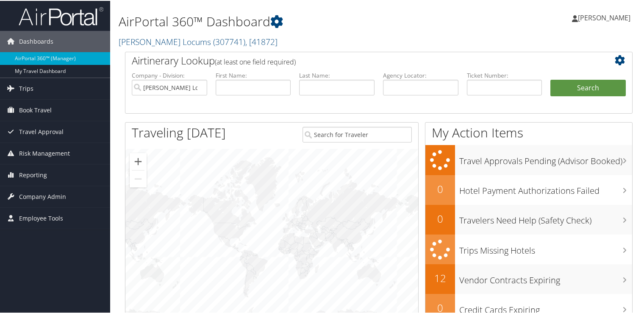 This screenshot has width=644, height=313. Describe the element at coordinates (262, 41) in the screenshot. I see `span: , [ 41872 ]` at that location.